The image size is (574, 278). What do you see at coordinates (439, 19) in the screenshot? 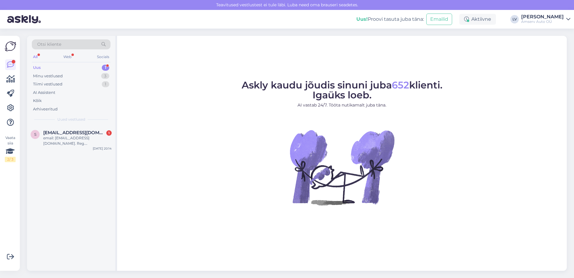
I see `button: Emailid` at bounding box center [439, 19].